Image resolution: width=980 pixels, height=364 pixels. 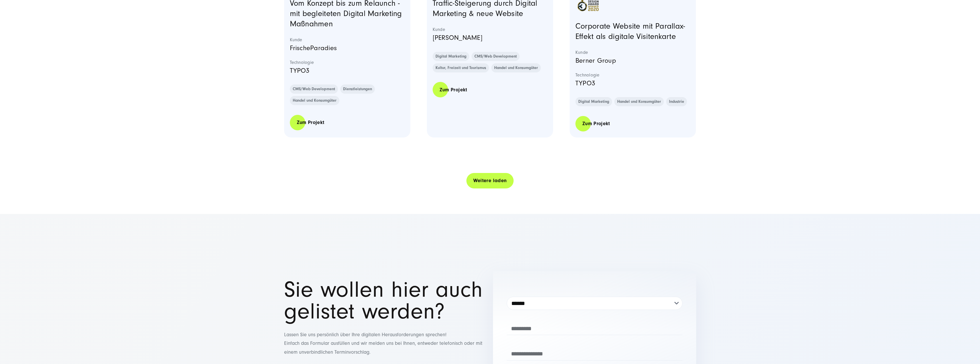 I want to click on a: Corporate Website mit Parallax-Effekt als digitale Visitenkarte, so click(x=631, y=32).